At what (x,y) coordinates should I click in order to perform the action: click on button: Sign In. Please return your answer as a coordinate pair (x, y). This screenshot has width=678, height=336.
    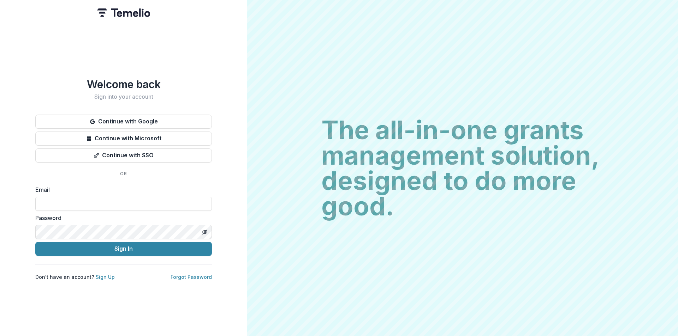
    Looking at the image, I should click on (124, 249).